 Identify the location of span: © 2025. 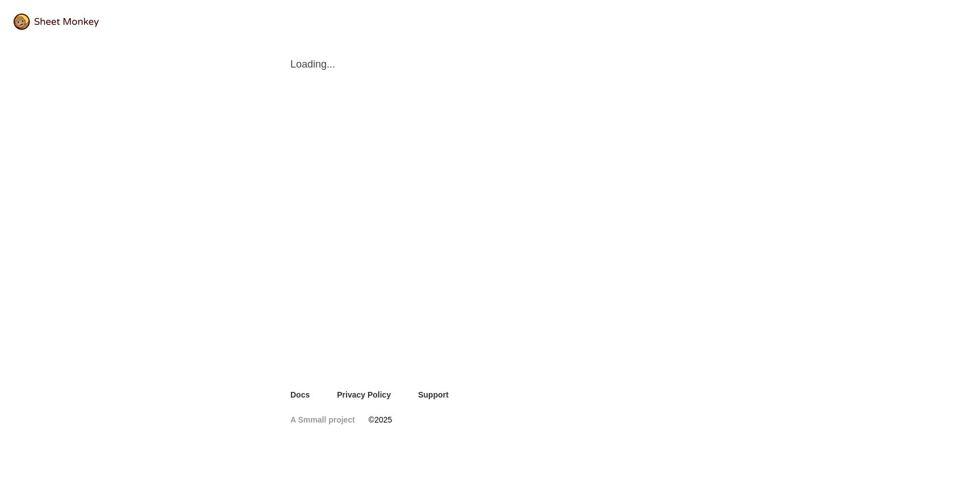
(380, 420).